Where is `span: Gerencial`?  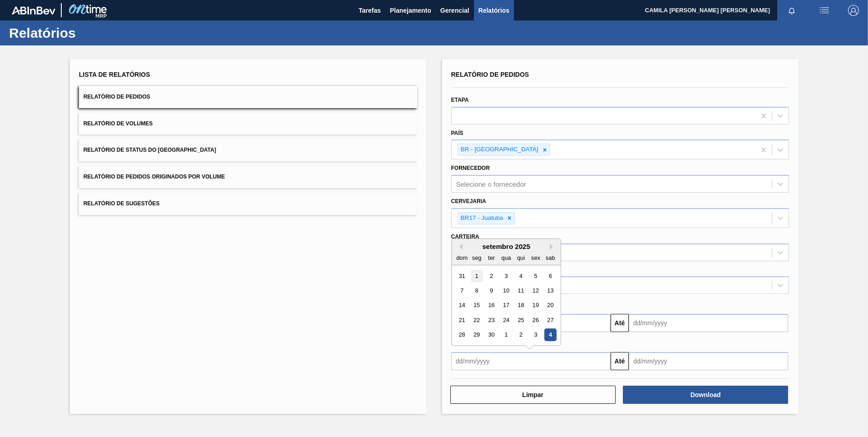 span: Gerencial is located at coordinates (455, 10).